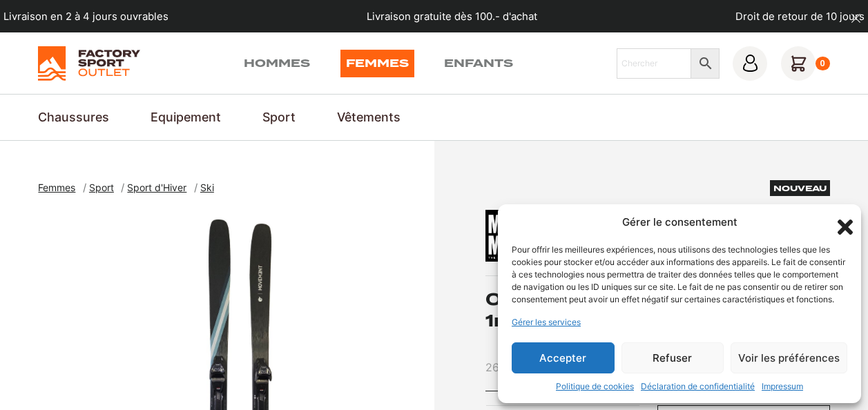 The height and width of the screenshot is (410, 868). Describe the element at coordinates (800, 17) in the screenshot. I see `p: Droit de retour de 10 jours` at that location.